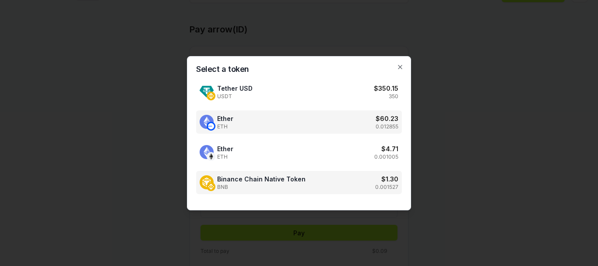  What do you see at coordinates (387, 127) in the screenshot?
I see `p: 0.012855` at bounding box center [387, 127].